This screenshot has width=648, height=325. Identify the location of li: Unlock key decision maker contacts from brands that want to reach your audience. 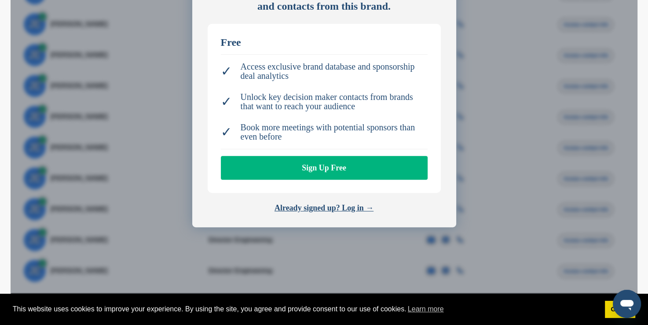
(324, 102).